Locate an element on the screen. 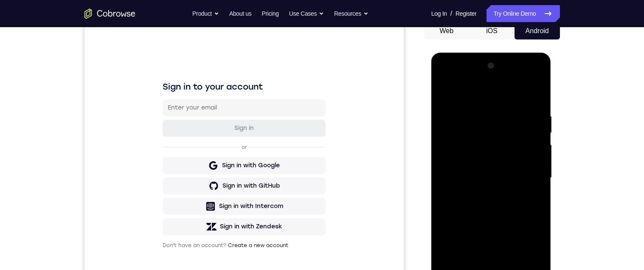 The image size is (644, 270). a: Try Online Demo is located at coordinates (523, 14).